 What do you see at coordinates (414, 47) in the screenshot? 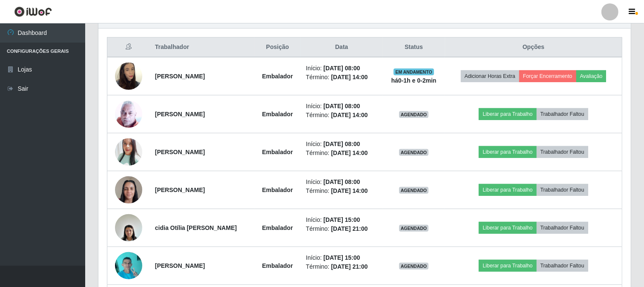
I see `th: Status` at bounding box center [414, 47].